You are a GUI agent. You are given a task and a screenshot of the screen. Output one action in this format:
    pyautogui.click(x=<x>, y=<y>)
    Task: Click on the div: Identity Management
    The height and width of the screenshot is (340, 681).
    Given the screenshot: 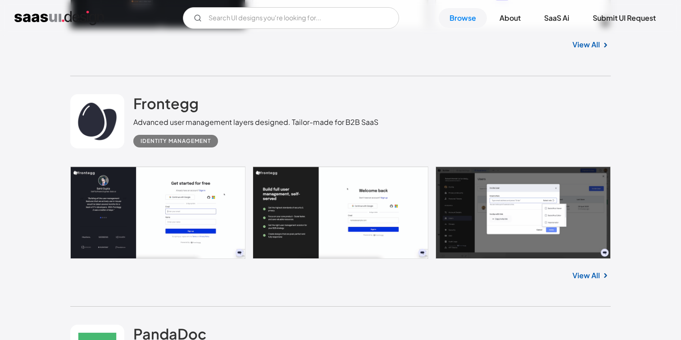 What is the action you would take?
    pyautogui.click(x=176, y=141)
    